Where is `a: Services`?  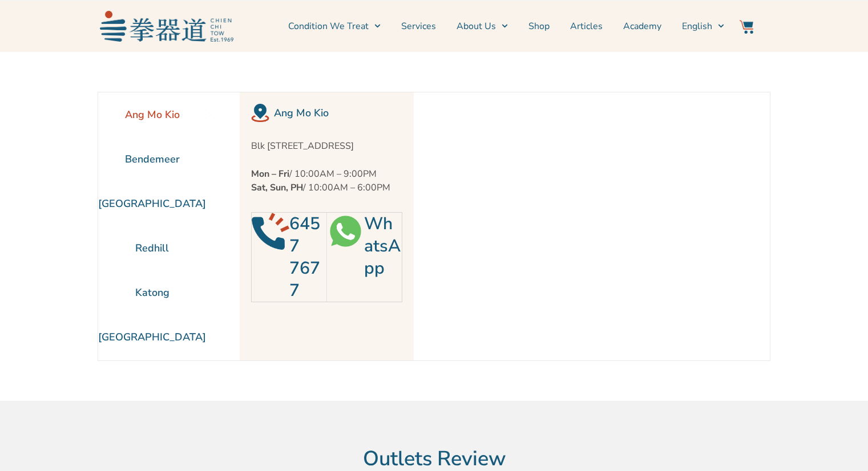 a: Services is located at coordinates (419, 26).